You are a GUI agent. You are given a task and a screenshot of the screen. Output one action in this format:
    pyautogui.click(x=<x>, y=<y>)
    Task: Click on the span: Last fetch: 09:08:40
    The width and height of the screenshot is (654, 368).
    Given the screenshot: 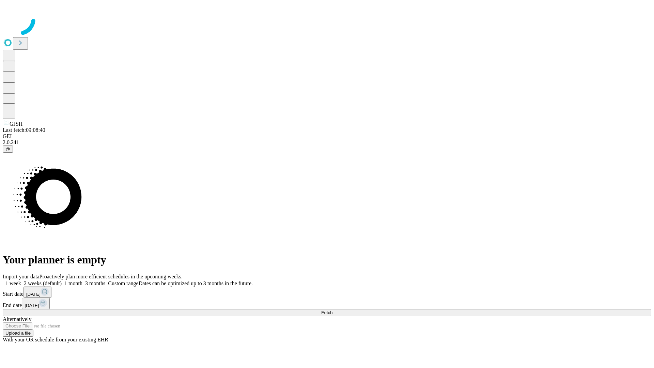 What is the action you would take?
    pyautogui.click(x=24, y=130)
    